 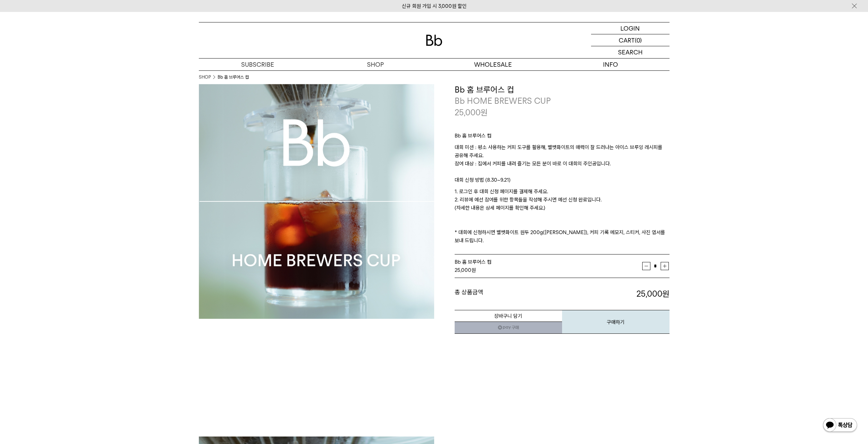 What do you see at coordinates (610, 65) in the screenshot?
I see `p: INFO` at bounding box center [610, 65].